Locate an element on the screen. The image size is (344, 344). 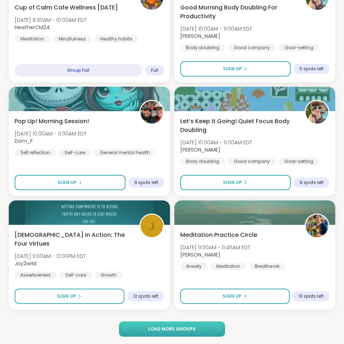
button: Load more groups is located at coordinates (172, 329).